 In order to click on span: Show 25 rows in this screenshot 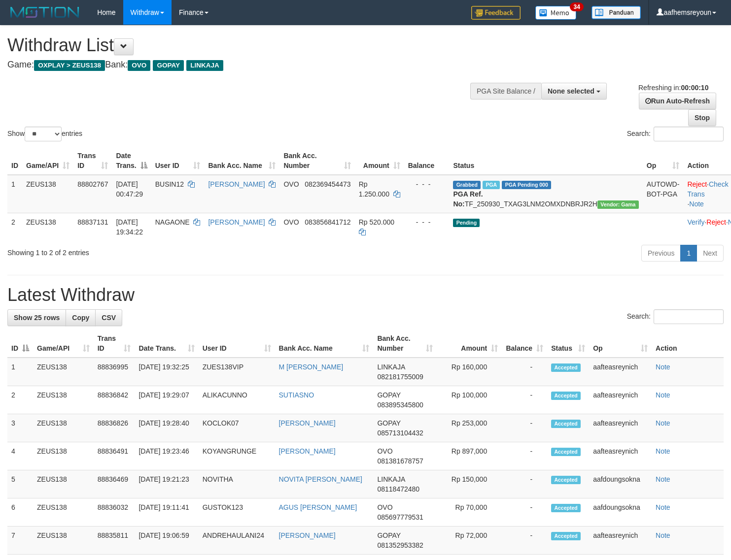, I will do `click(36, 318)`.